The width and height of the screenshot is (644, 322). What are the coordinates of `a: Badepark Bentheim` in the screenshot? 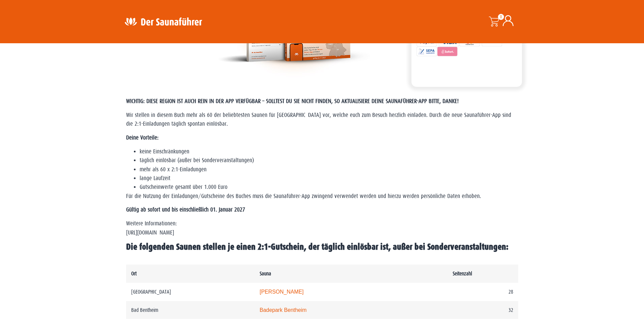 It's located at (283, 310).